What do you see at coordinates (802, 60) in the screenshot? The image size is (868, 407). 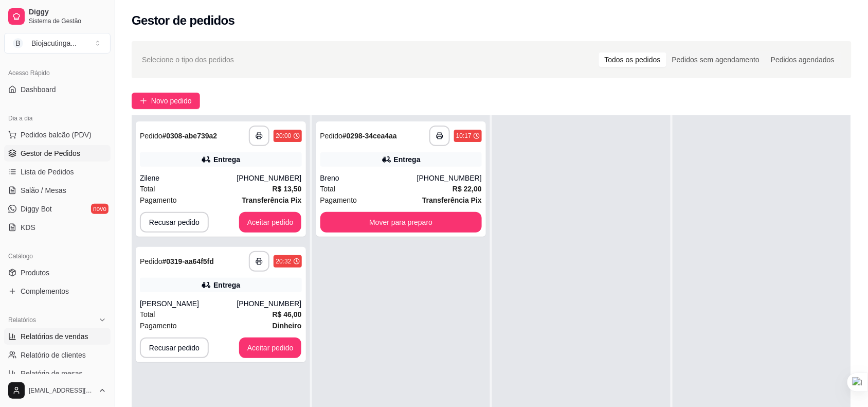 I see `div: Pedidos agendados` at bounding box center [802, 60].